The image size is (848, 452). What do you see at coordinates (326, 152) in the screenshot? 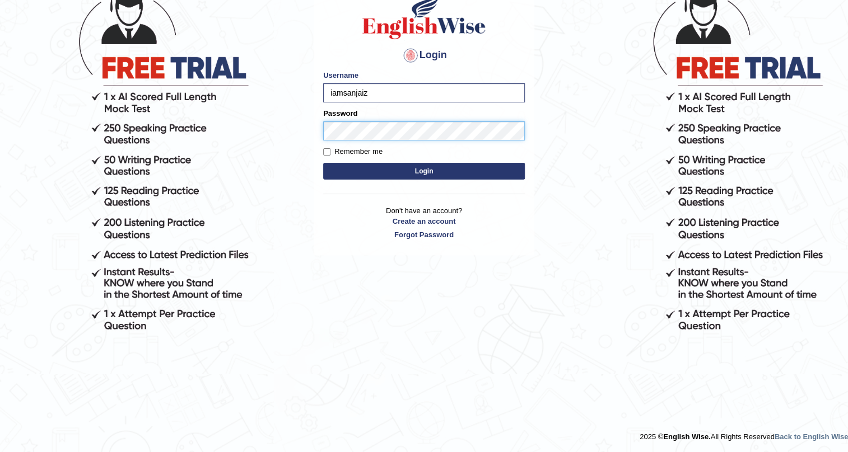
I see `input: Remember me` at bounding box center [326, 152].